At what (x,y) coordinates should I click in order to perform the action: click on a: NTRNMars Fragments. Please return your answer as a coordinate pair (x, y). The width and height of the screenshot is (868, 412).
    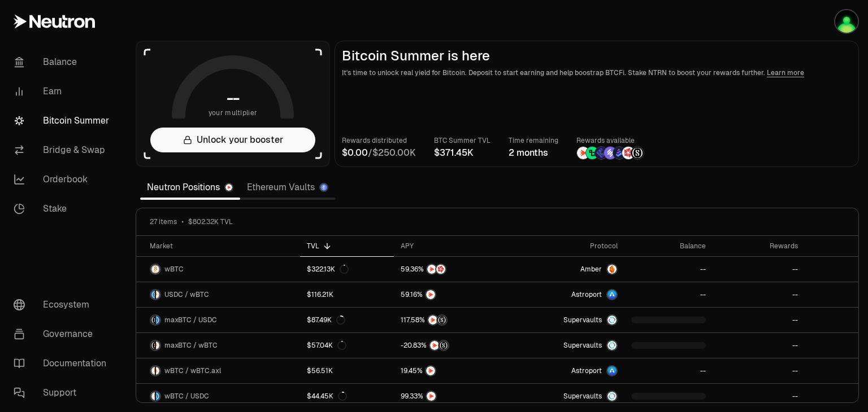
    Looking at the image, I should click on (452, 270).